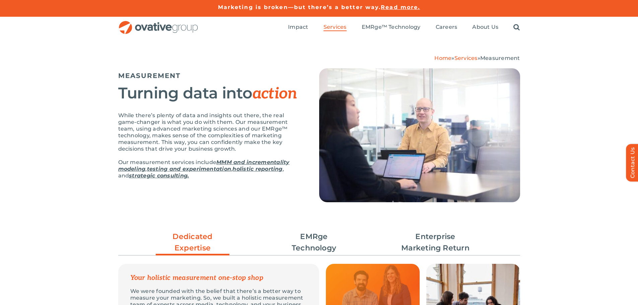 Image resolution: width=638 pixels, height=305 pixels. Describe the element at coordinates (485, 27) in the screenshot. I see `a: About Us` at that location.